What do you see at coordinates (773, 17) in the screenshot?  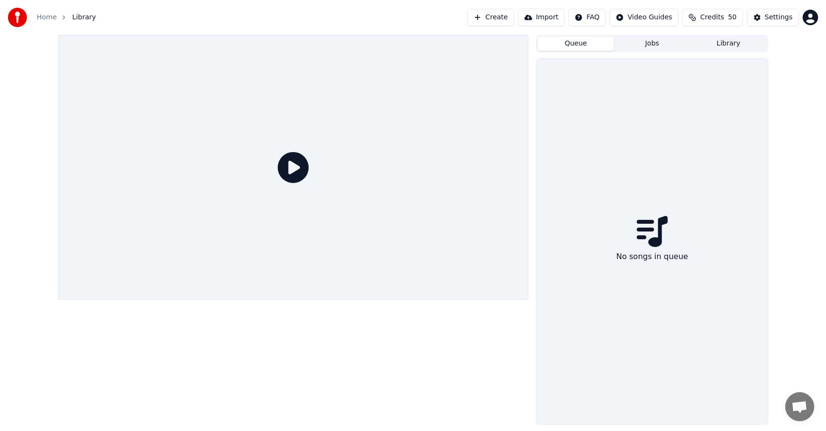 I see `button: Settings` at bounding box center [773, 17].